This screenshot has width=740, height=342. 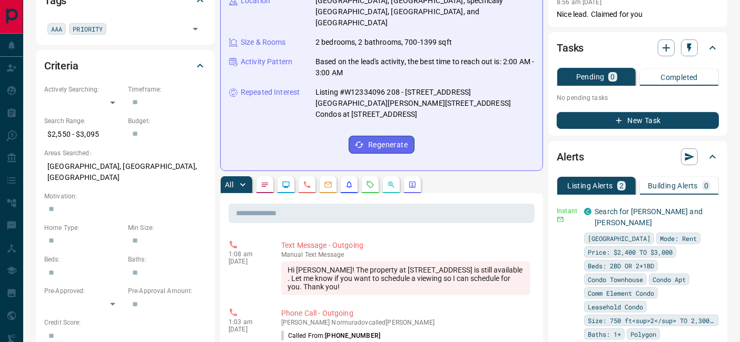 What do you see at coordinates (424, 67) in the screenshot?
I see `p: Based on the lead's activity, the best time to reach out is: 2:00 AM - 3:00 AM` at bounding box center [424, 67].